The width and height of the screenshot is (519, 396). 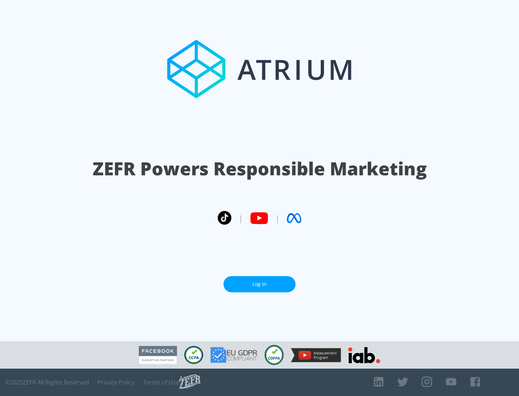 I want to click on a: Log In, so click(x=259, y=284).